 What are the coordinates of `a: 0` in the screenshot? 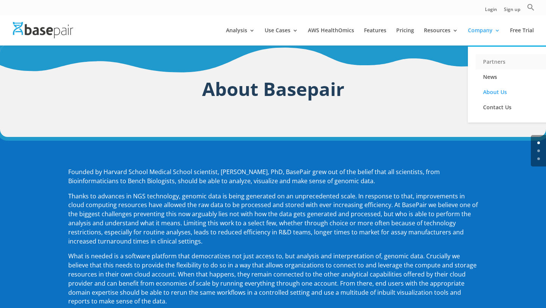 It's located at (538, 142).